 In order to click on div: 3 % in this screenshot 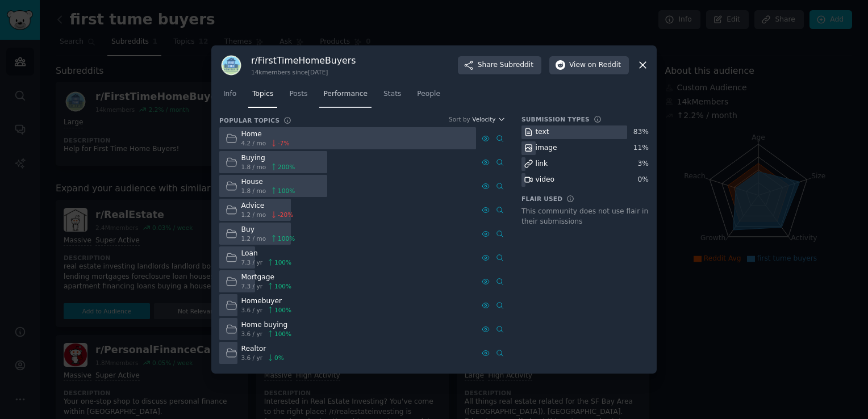, I will do `click(642, 164)`.